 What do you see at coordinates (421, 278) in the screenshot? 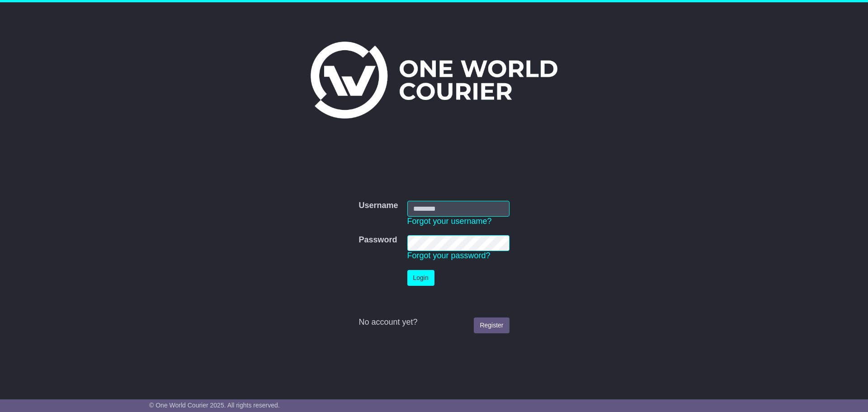
I see `button: Login` at bounding box center [421, 278].